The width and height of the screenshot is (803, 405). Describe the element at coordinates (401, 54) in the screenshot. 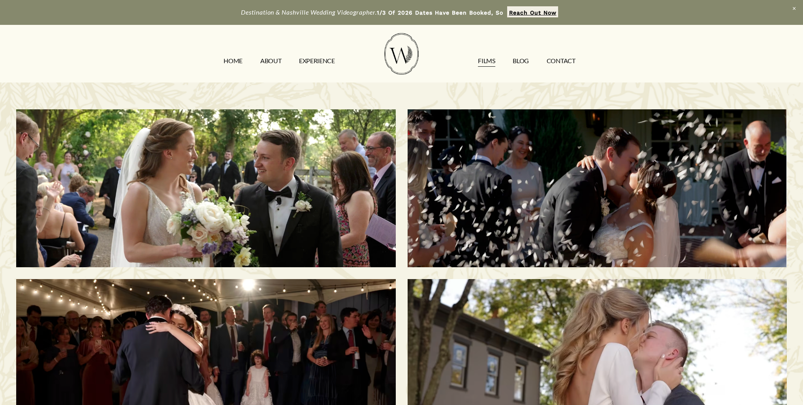

I see `img: Wild Fern Weddings` at that location.